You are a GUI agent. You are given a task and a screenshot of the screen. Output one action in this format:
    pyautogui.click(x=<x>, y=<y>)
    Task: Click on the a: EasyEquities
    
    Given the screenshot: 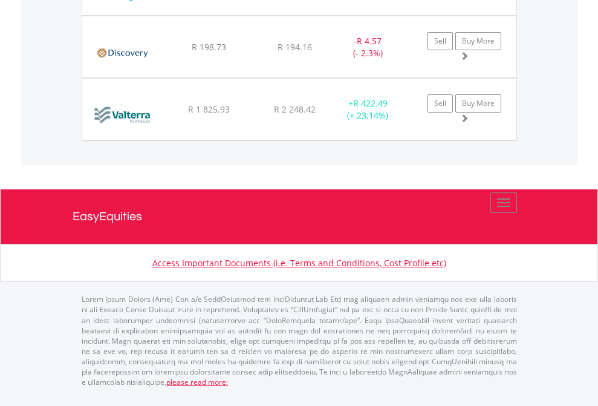 What is the action you would take?
    pyautogui.click(x=299, y=216)
    